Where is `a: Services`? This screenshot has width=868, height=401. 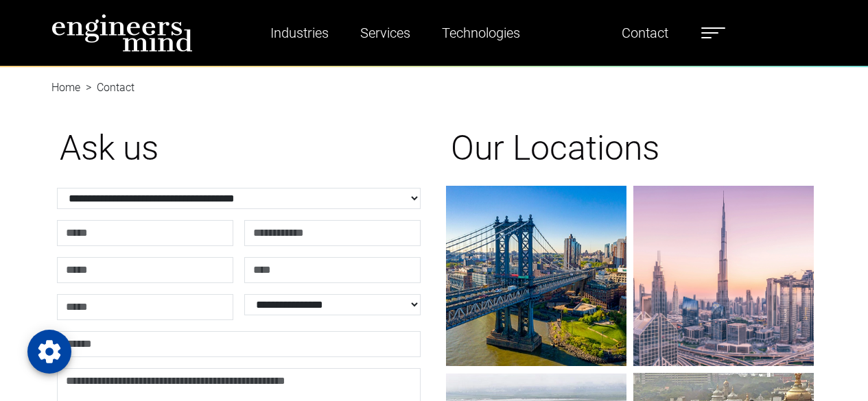
a: Services is located at coordinates (385, 33).